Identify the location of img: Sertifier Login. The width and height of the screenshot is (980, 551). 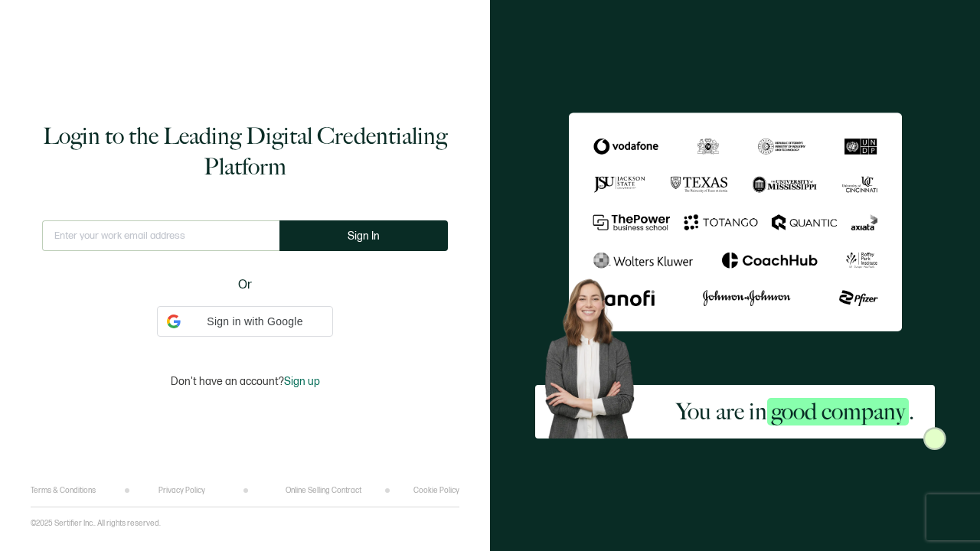
(935, 438).